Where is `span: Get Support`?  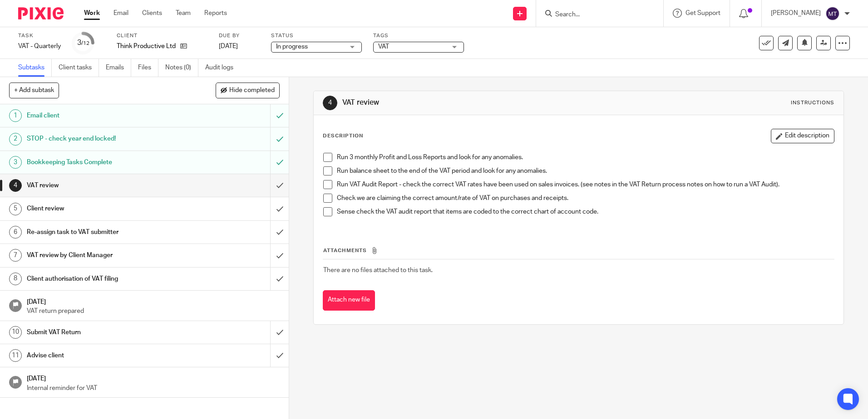
span: Get Support is located at coordinates (703, 13).